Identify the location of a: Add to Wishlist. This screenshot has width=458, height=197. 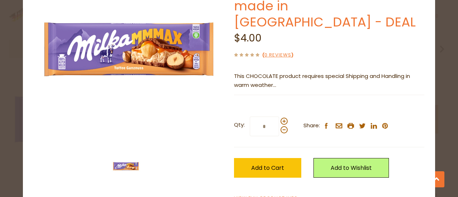
(351, 168).